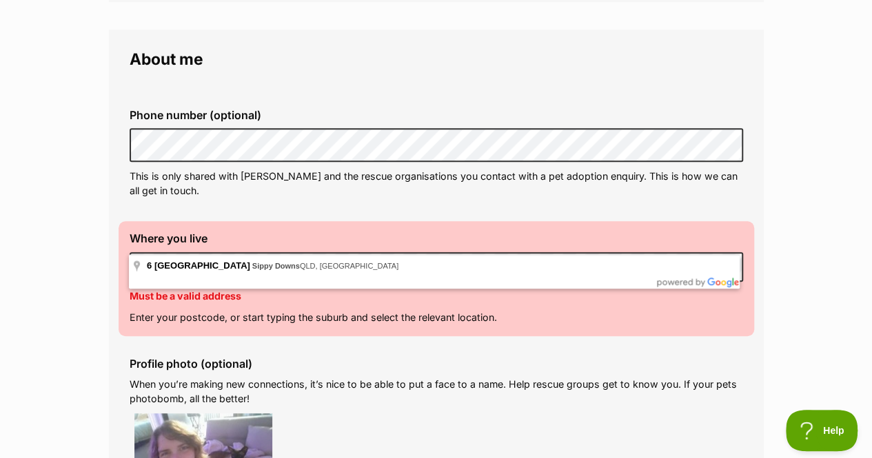 Image resolution: width=872 pixels, height=458 pixels. I want to click on label: Profile photo (optional), so click(436, 364).